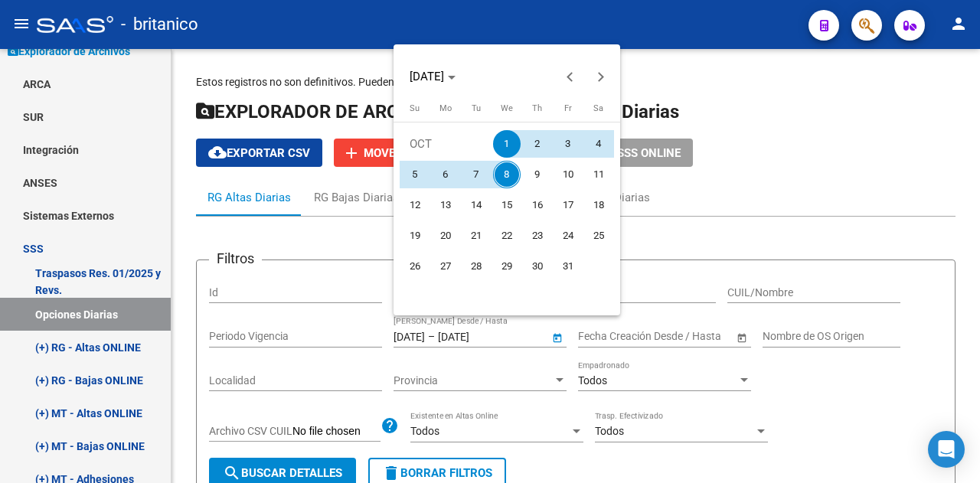 This screenshot has width=980, height=483. I want to click on span: 14, so click(476, 205).